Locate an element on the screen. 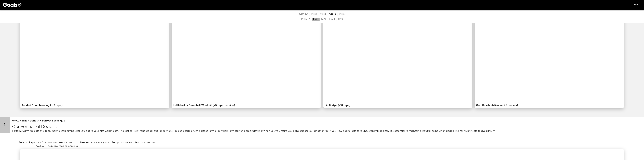  h4: Hip Bridge (x10 reps) is located at coordinates (398, 105).